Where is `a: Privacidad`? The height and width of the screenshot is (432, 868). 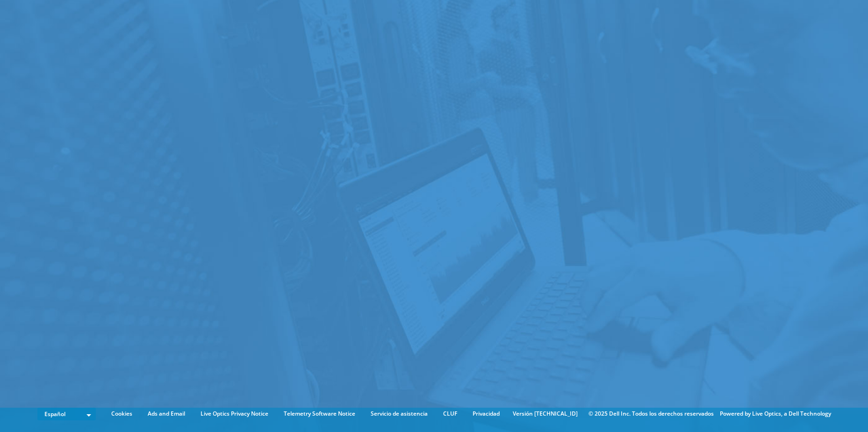 a: Privacidad is located at coordinates (486, 414).